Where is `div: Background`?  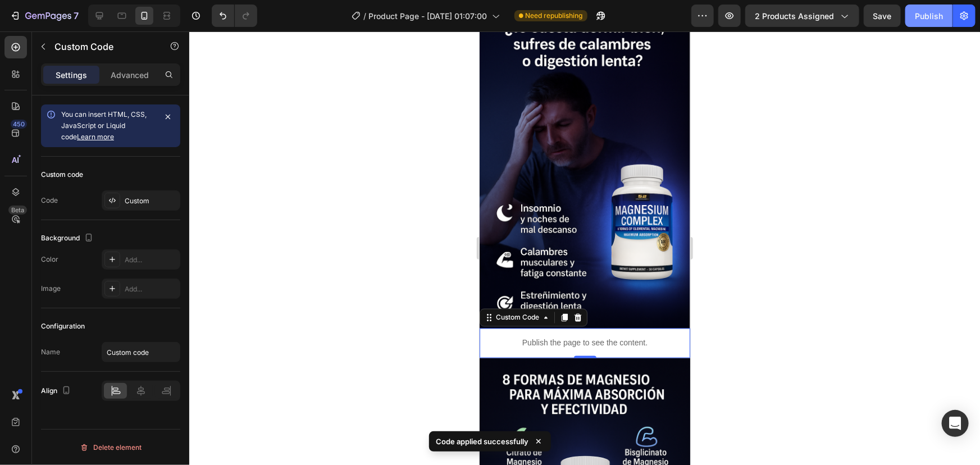 div: Background is located at coordinates (68, 238).